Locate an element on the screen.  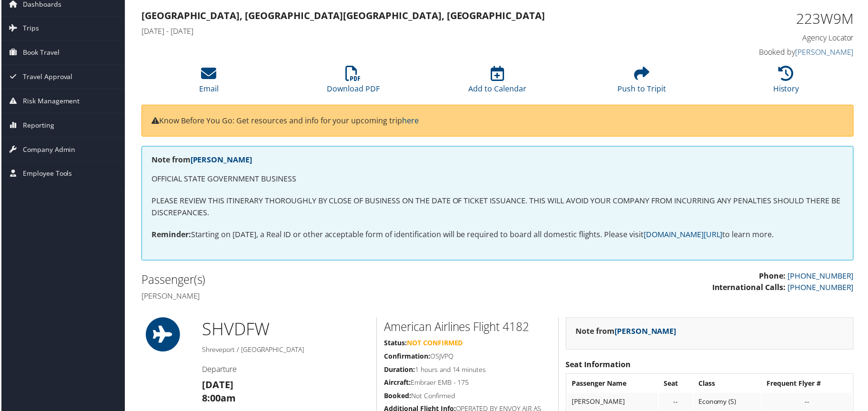
a: Download PDF is located at coordinates (353, 83).